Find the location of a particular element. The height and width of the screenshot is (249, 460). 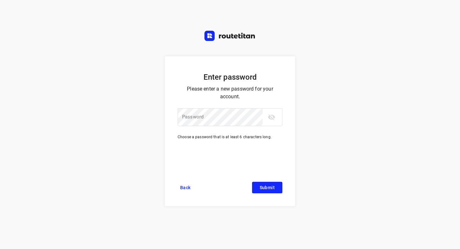

span: Submit is located at coordinates (267, 187).